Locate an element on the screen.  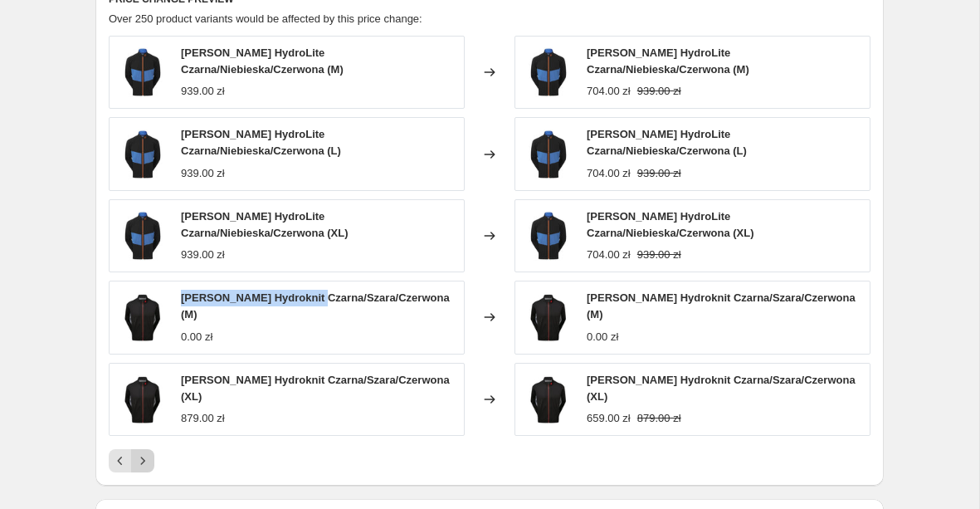
nav: Pagination is located at coordinates (131, 461).